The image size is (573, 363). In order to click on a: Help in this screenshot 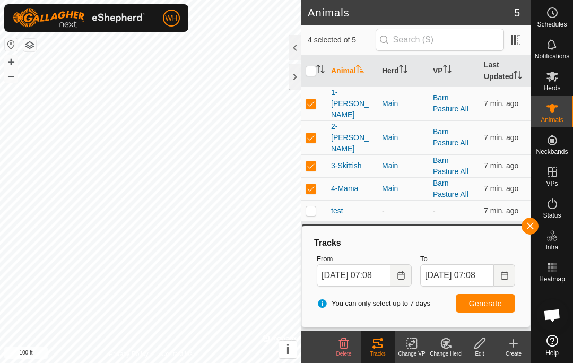, I will do `click(552, 346)`.